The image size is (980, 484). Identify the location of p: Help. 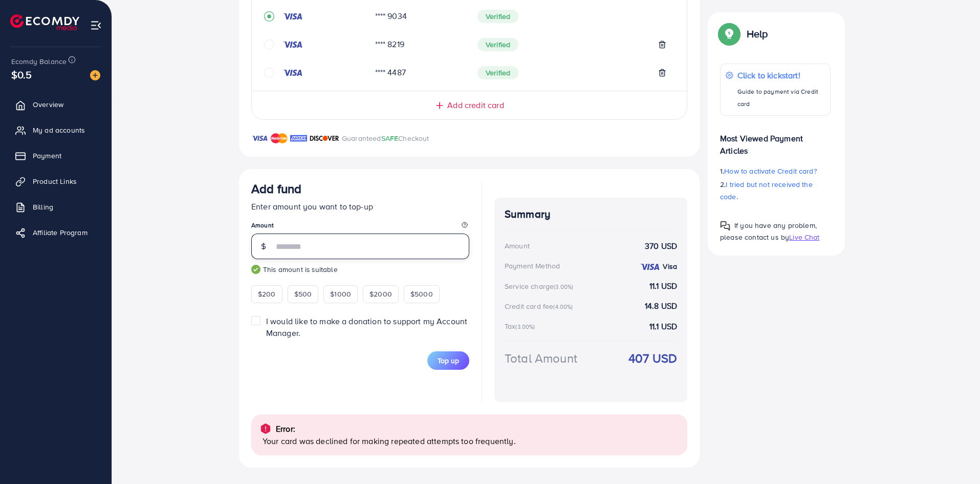
(758, 34).